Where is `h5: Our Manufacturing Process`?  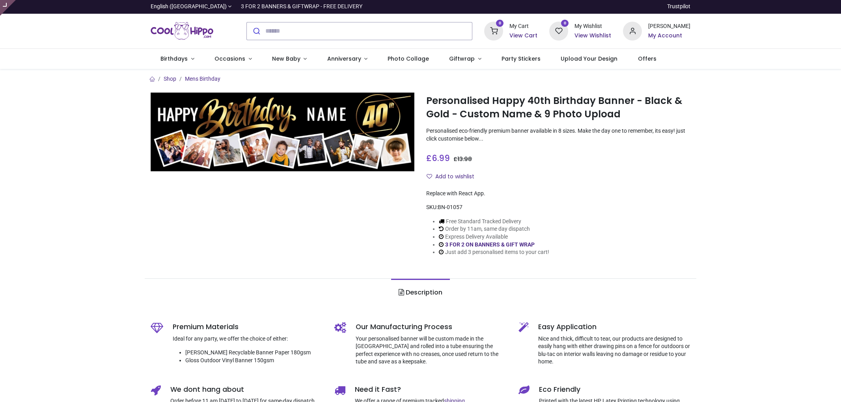 h5: Our Manufacturing Process is located at coordinates (431, 327).